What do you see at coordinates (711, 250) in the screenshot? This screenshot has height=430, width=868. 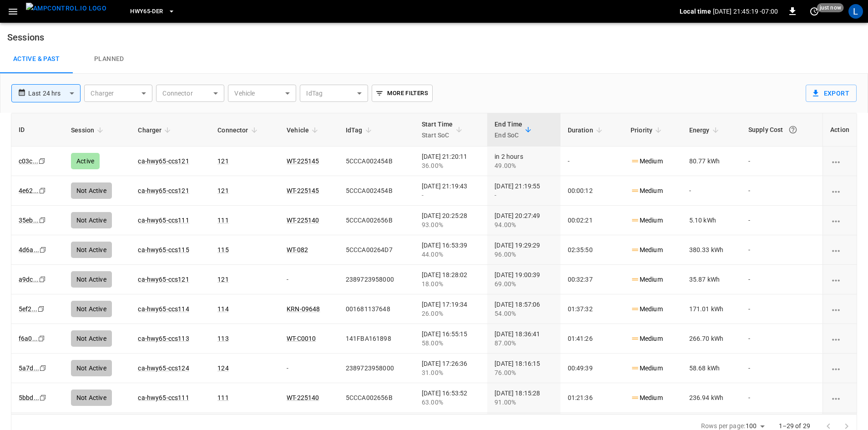 I see `td: 380.33 kWh` at bounding box center [711, 250].